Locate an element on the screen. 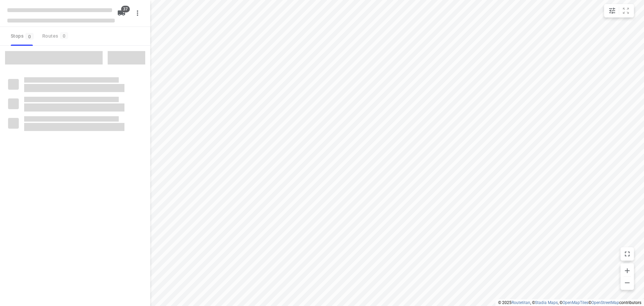  a: OpenStreetMap is located at coordinates (605, 303).